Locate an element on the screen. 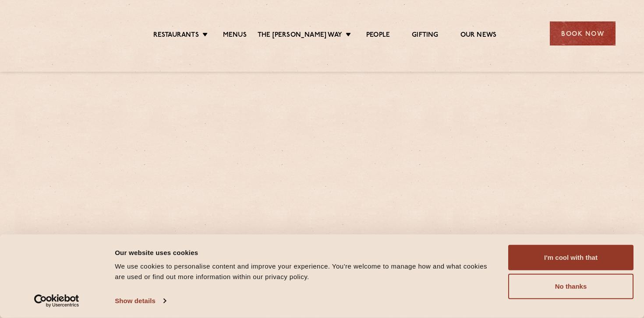 The image size is (644, 318). a: Our News is located at coordinates (478, 36).